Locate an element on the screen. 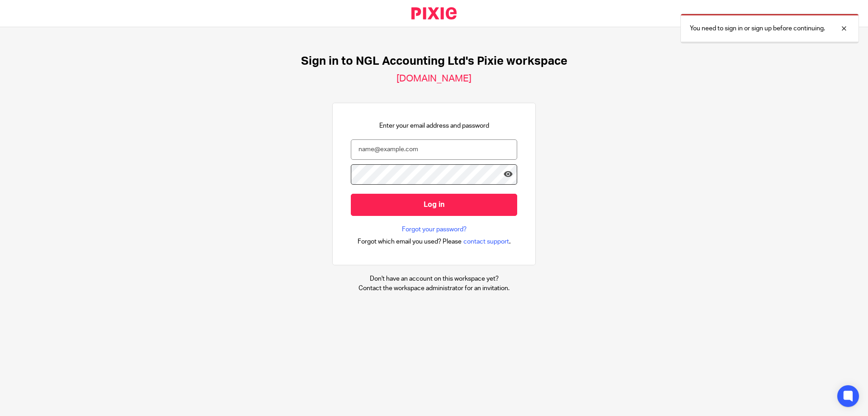 The height and width of the screenshot is (416, 868). h1: Sign in to NGL Accounting Ltd's Pixie workspace is located at coordinates (434, 61).